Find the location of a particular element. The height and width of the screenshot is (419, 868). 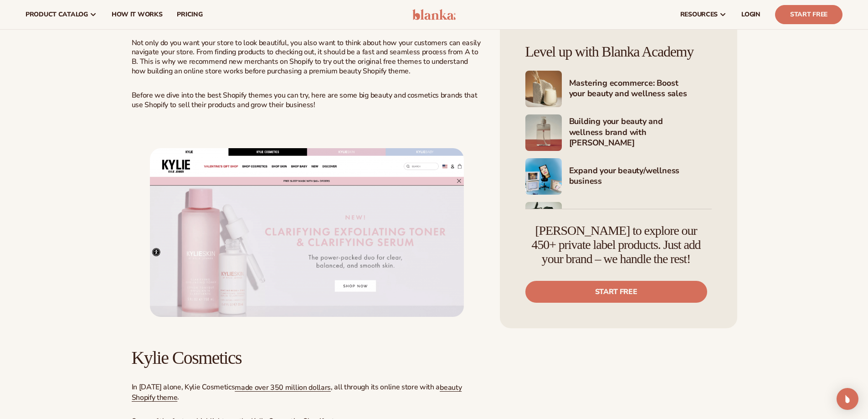

div: Open Intercom Messenger is located at coordinates (847, 399).